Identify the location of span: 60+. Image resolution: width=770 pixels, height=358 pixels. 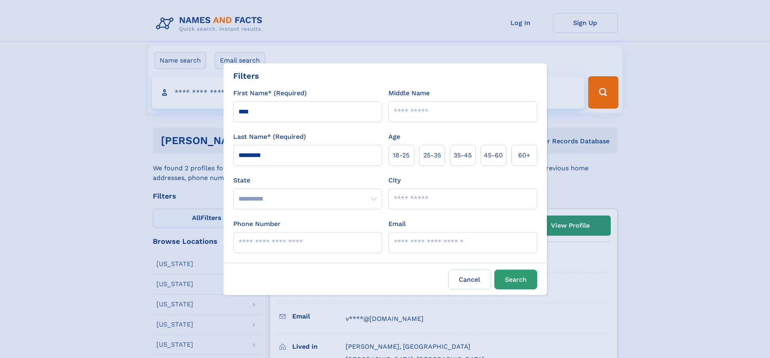
(524, 156).